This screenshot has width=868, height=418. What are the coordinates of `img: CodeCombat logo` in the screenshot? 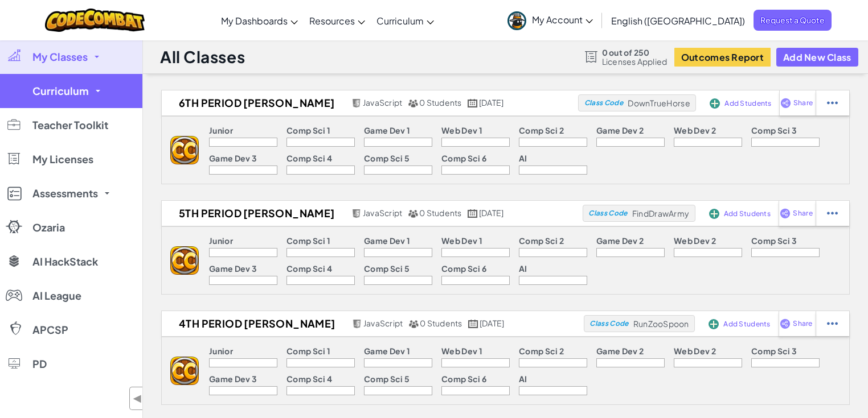 It's located at (95, 19).